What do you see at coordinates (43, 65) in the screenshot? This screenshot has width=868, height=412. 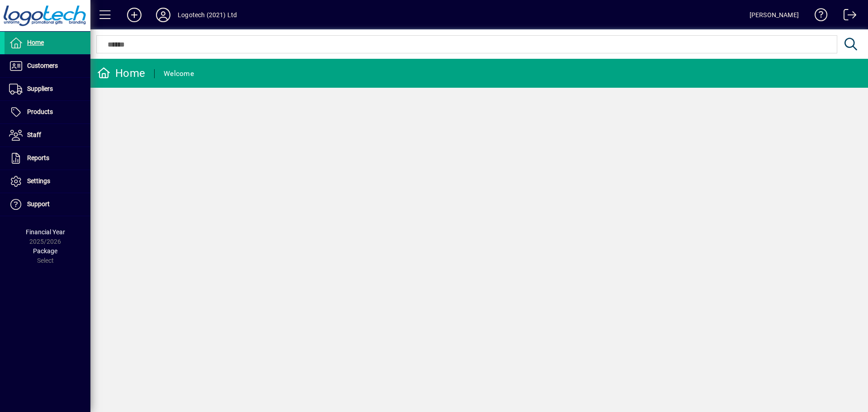 I see `span: Customers` at bounding box center [43, 65].